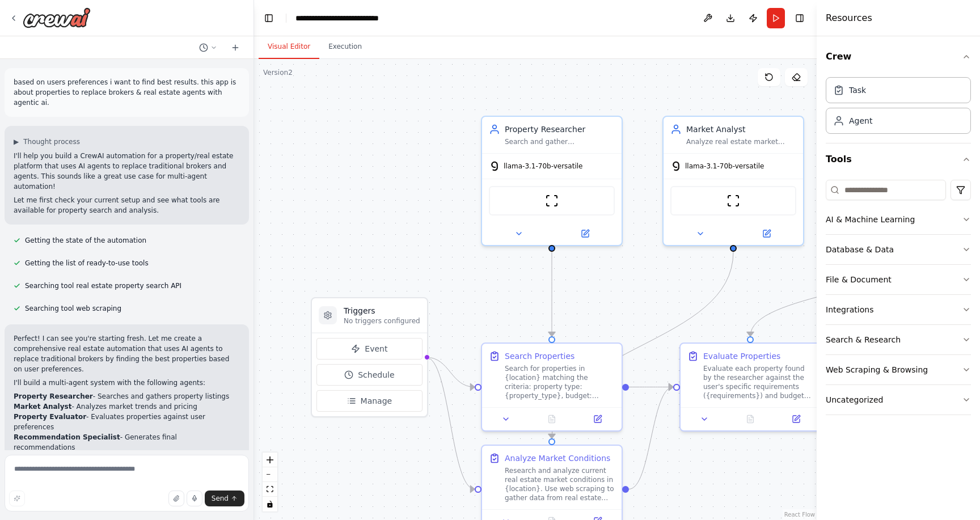  What do you see at coordinates (103, 285) in the screenshot?
I see `span: Searching tool real estate property search API` at bounding box center [103, 285].